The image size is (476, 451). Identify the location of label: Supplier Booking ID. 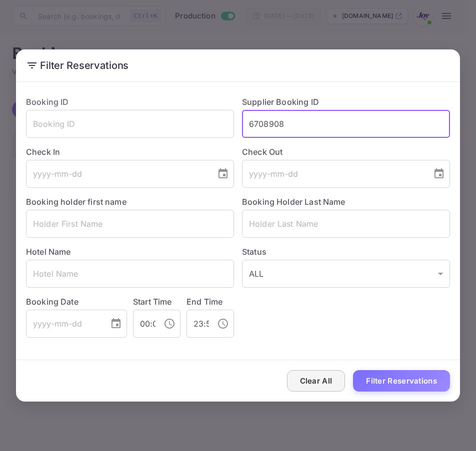
(280, 102).